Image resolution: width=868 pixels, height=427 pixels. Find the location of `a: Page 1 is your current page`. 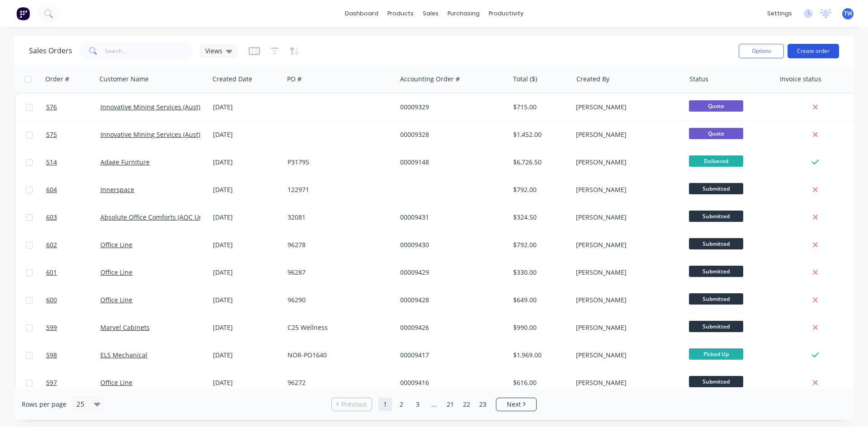

a: Page 1 is your current page is located at coordinates (385, 404).